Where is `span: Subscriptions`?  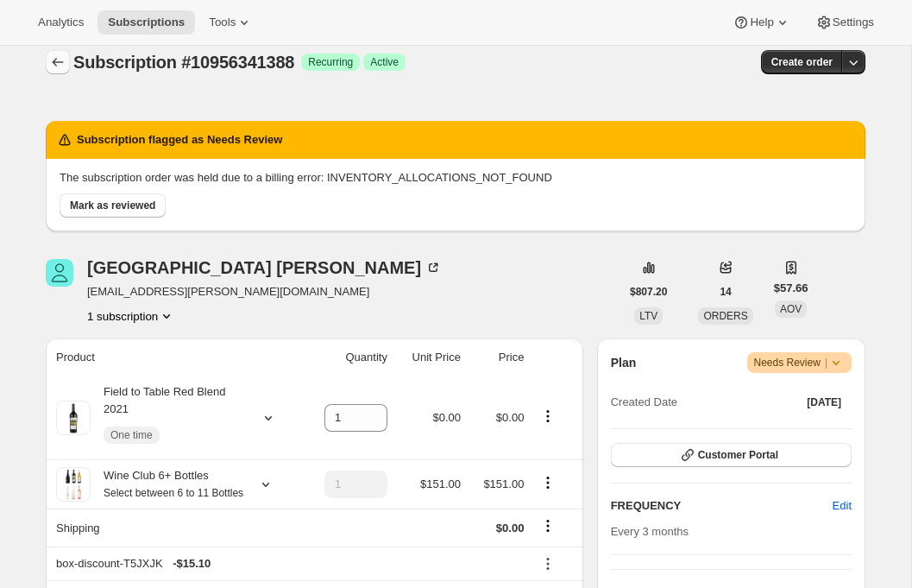 span: Subscriptions is located at coordinates (146, 22).